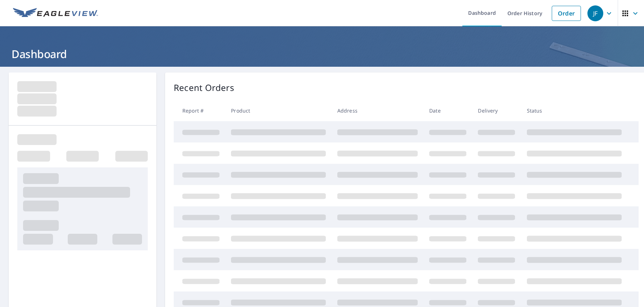  What do you see at coordinates (596, 13) in the screenshot?
I see `div: JF` at bounding box center [596, 13].